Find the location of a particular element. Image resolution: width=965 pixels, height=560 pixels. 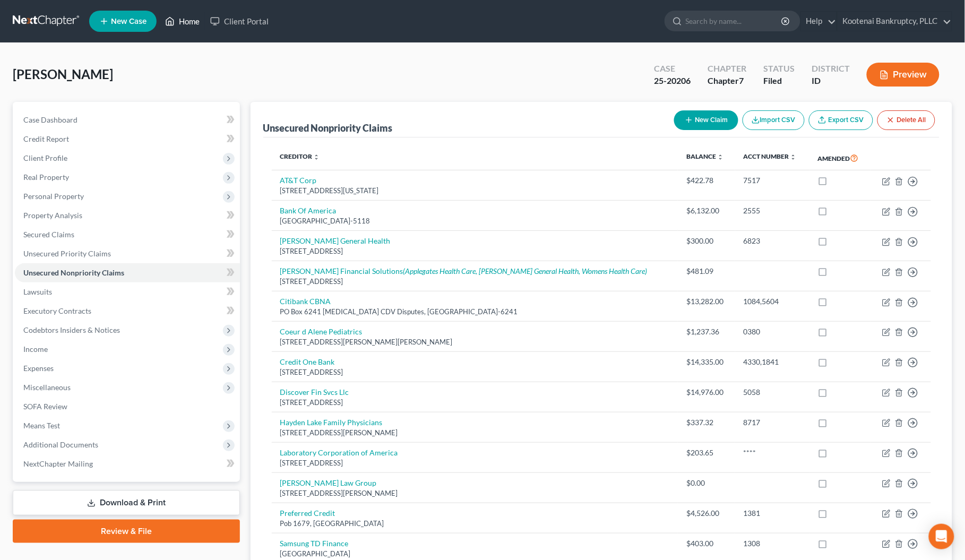

span: Property Analysis is located at coordinates (53, 215).